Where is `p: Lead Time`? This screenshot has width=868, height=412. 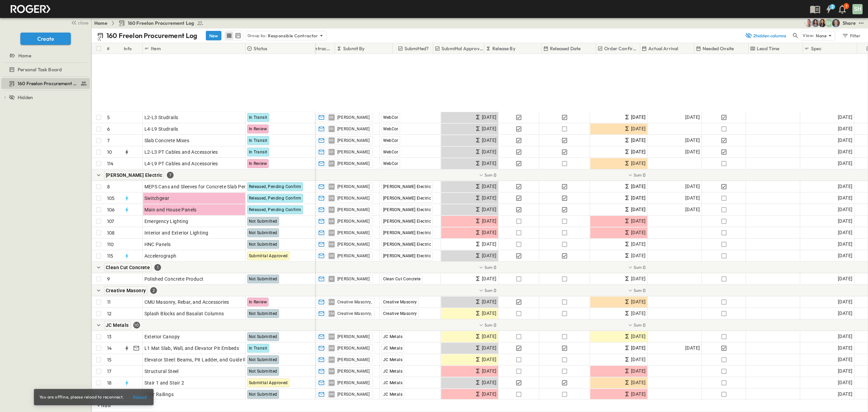 p: Lead Time is located at coordinates (767, 48).